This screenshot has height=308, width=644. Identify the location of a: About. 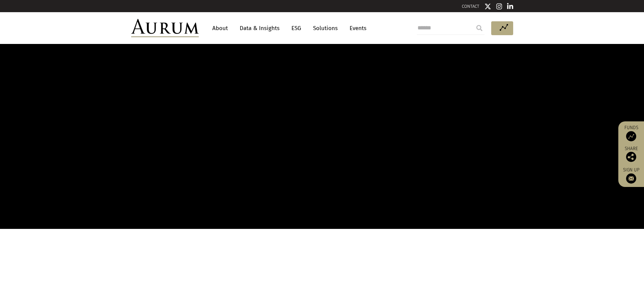
(220, 28).